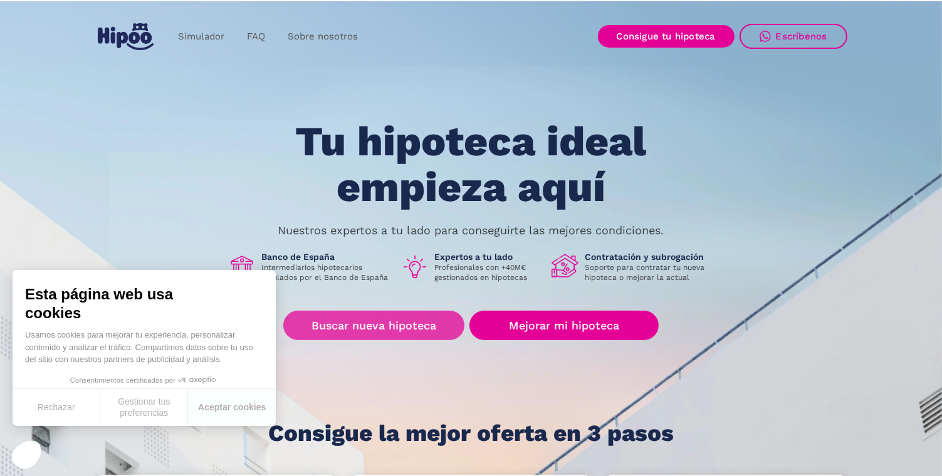  Describe the element at coordinates (650, 257) in the screenshot. I see `h1: Contratación y subrogación` at that location.